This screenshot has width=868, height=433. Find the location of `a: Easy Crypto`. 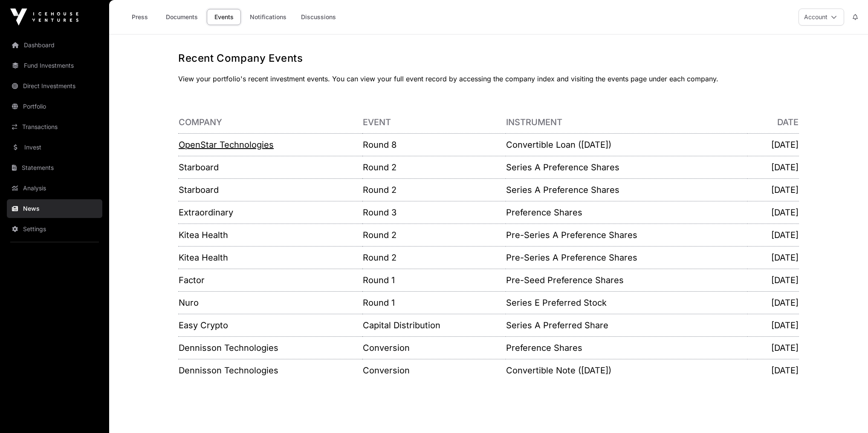

a: Easy Crypto is located at coordinates (203, 325).